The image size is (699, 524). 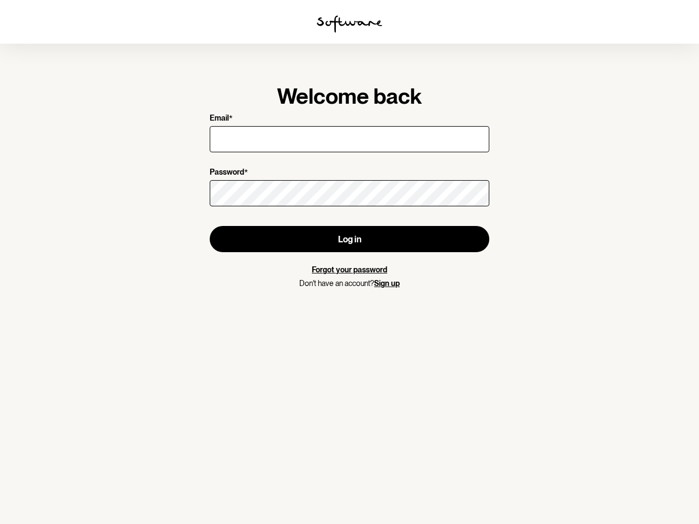 I want to click on p: Don't have an account?, so click(x=350, y=284).